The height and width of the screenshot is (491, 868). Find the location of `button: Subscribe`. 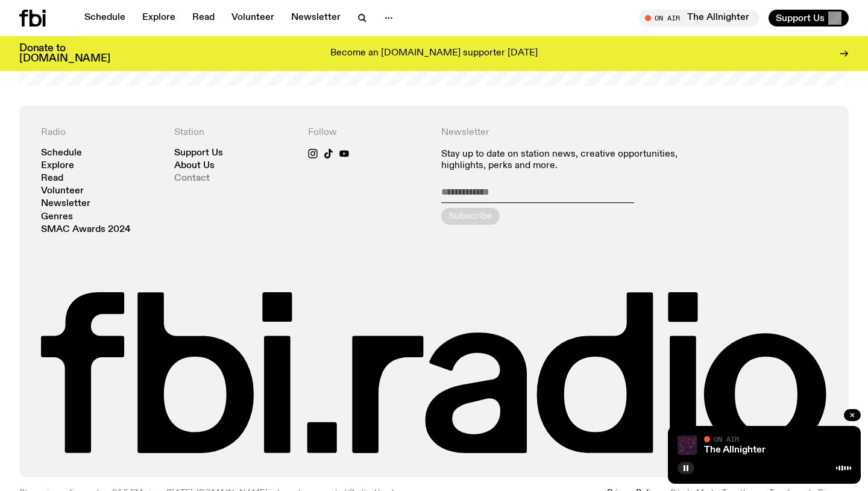

button: Subscribe is located at coordinates (470, 217).